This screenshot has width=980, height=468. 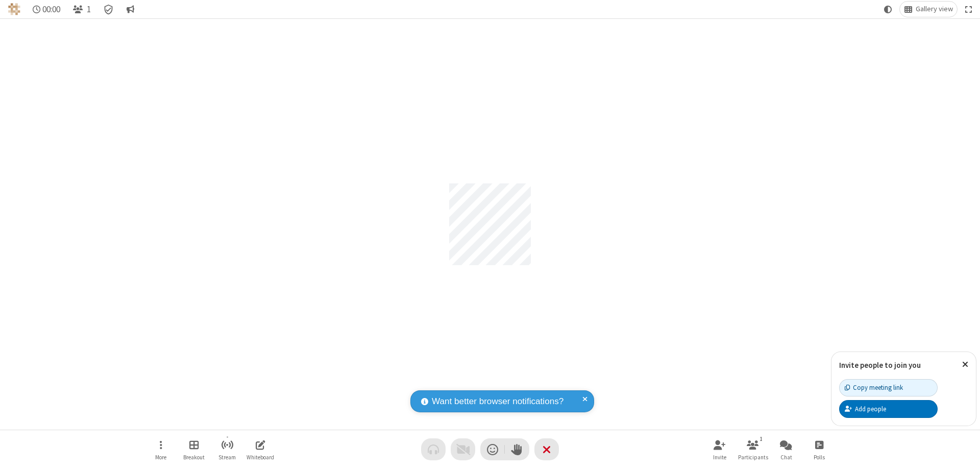 I want to click on span: Polls, so click(x=820, y=457).